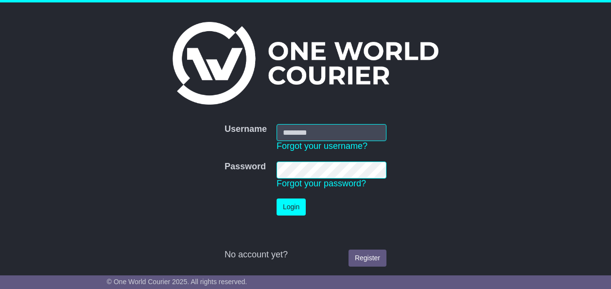 The width and height of the screenshot is (611, 289). I want to click on span: © One World Courier 2025. All rights reserved., so click(177, 282).